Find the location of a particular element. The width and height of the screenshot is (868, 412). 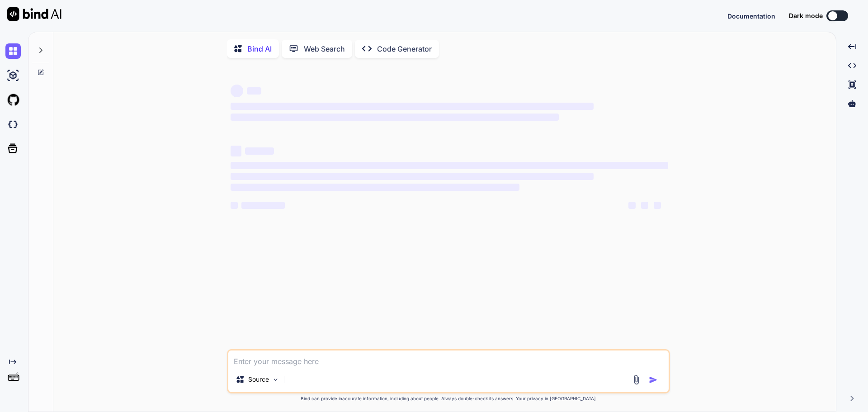

img: attachment is located at coordinates (636, 379).